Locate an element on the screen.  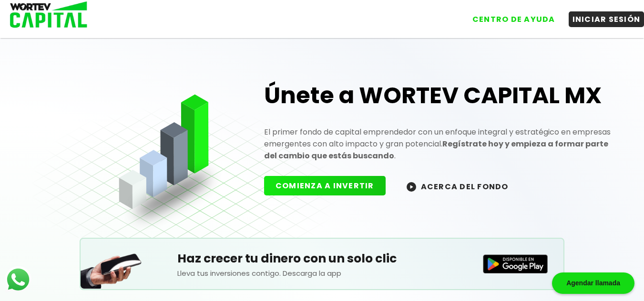
img: Teléfono is located at coordinates (112, 265).